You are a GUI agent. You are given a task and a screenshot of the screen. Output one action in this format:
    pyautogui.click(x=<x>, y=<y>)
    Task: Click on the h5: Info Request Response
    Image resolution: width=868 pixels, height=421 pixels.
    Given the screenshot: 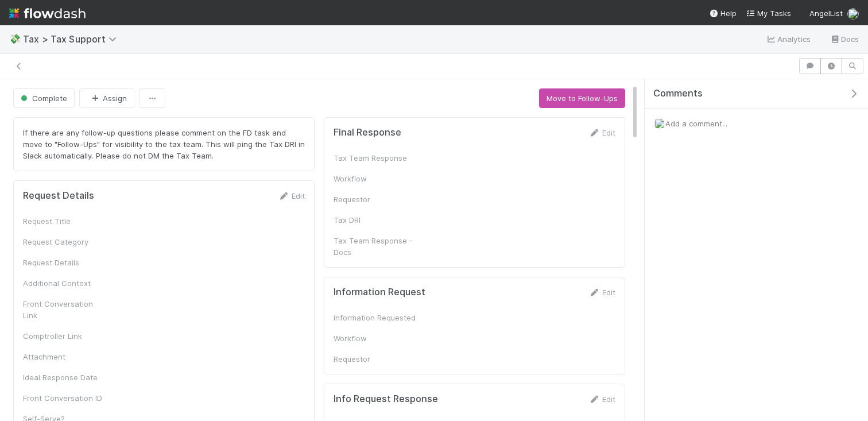 What is the action you would take?
    pyautogui.click(x=386, y=399)
    